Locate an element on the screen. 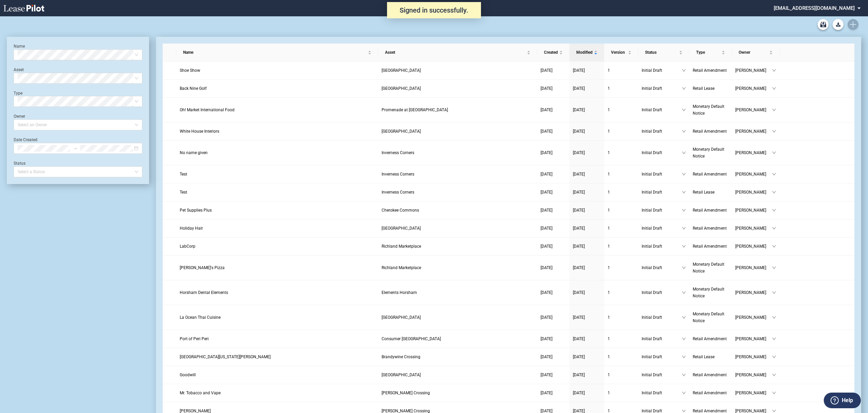 Image resolution: width=868 pixels, height=413 pixels. span: Mr. Tobacco and Vape is located at coordinates (200, 393).